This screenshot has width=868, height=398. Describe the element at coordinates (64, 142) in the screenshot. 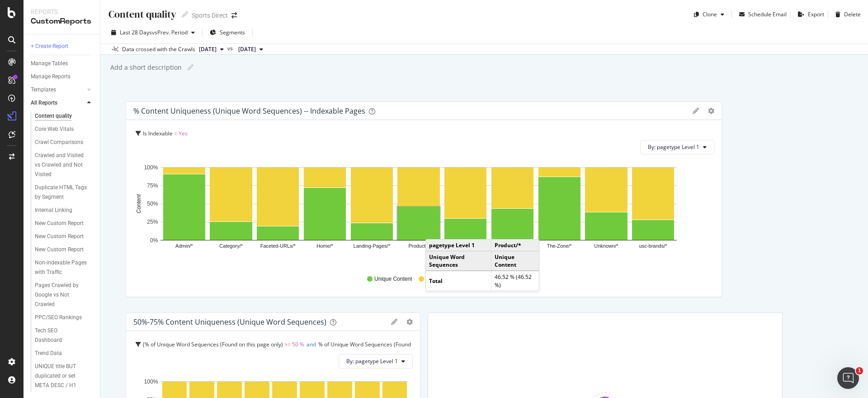

I see `a: Crawl Comparisons` at that location.